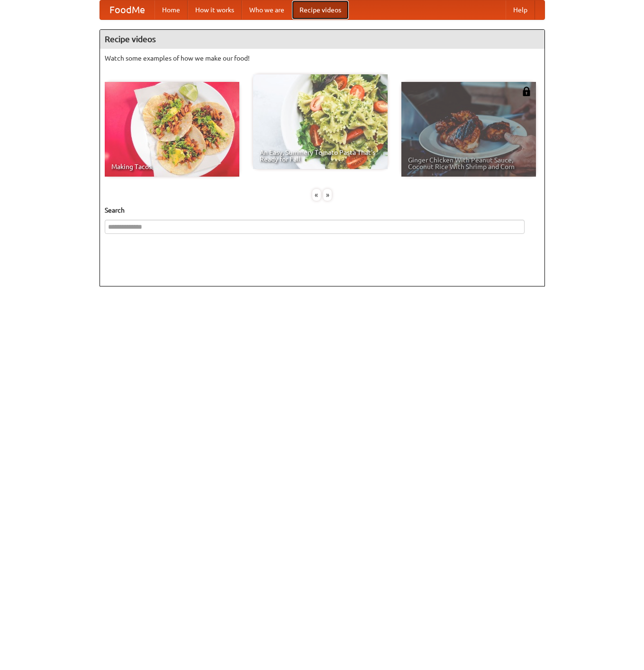  What do you see at coordinates (322, 58) in the screenshot?
I see `p: Watch some examples of how we make our food!` at bounding box center [322, 58].